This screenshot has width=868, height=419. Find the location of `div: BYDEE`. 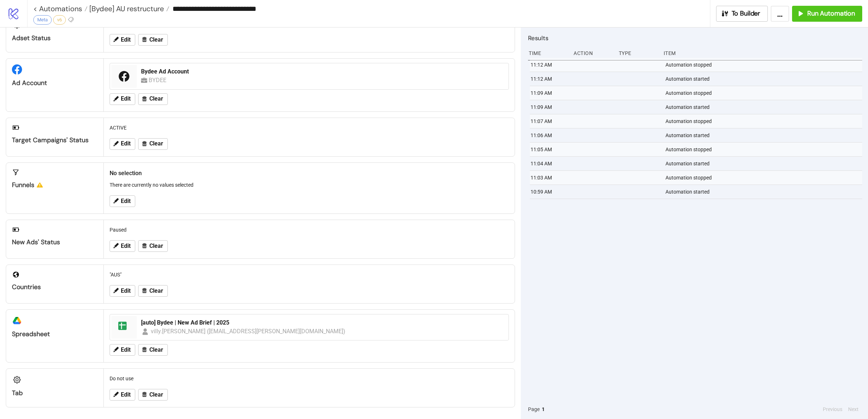

div: BYDEE is located at coordinates (159, 80).